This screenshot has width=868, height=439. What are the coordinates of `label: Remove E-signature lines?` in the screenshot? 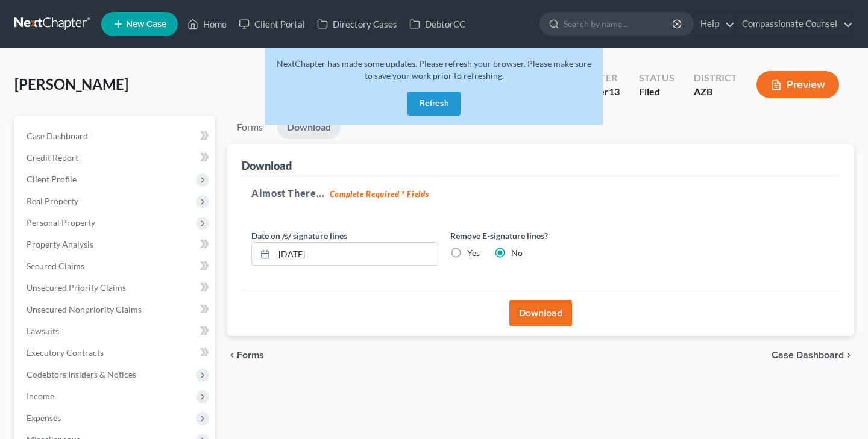 It's located at (544, 236).